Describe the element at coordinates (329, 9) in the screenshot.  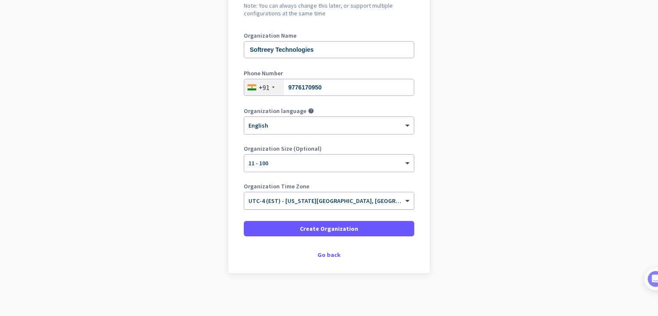
I see `h2: Note: You can always change this later, or support multiple configurations at the same time` at that location.